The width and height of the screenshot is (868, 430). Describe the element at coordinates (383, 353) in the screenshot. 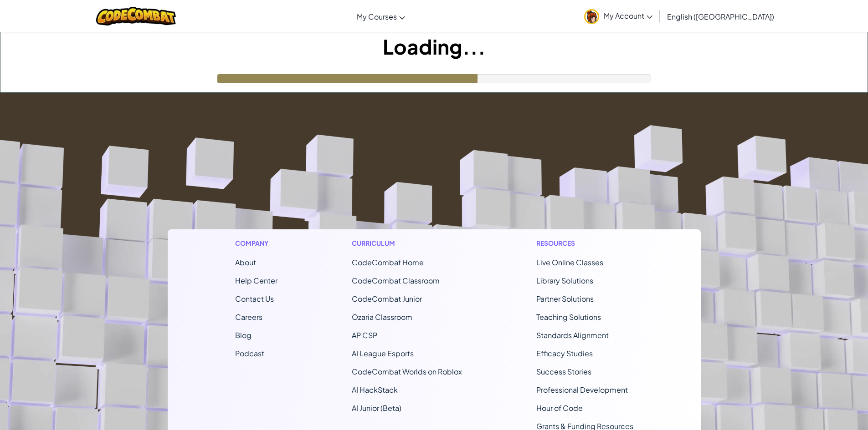

I see `a: AI League Esports` at that location.